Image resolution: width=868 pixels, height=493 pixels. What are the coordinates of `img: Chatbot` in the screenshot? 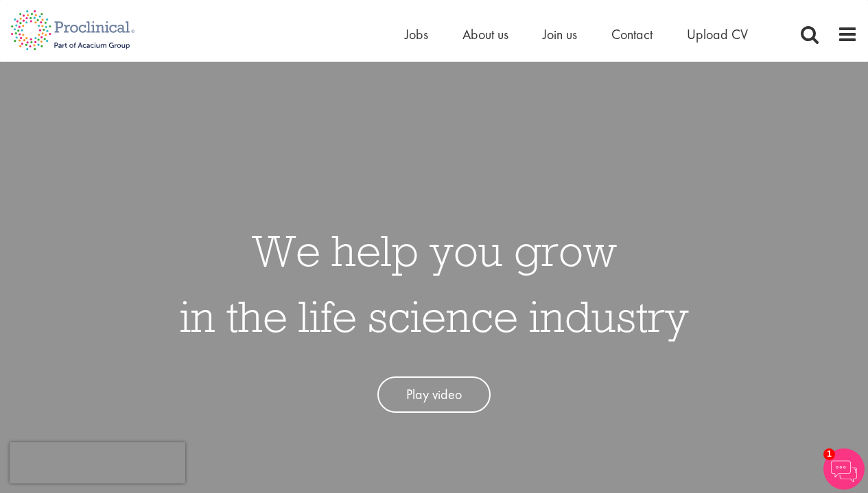 It's located at (844, 469).